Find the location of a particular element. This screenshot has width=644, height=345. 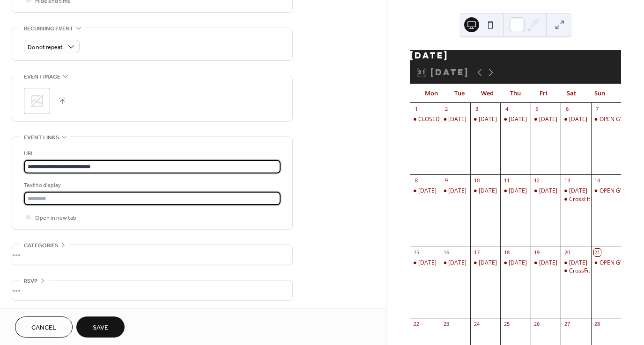

div: 3 is located at coordinates (476, 109).